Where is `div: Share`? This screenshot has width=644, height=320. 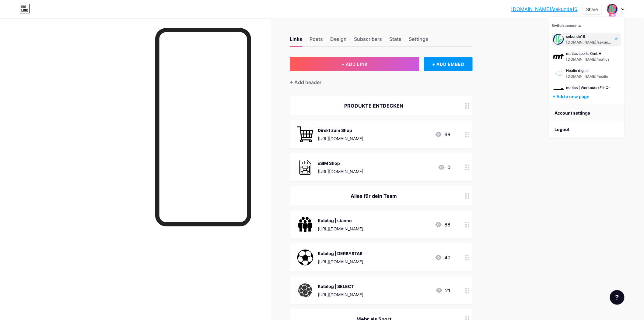
div: Share is located at coordinates (592, 9).